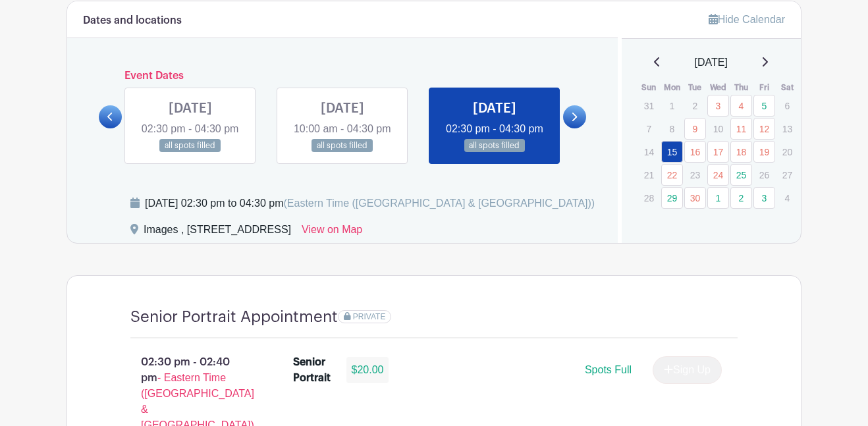  I want to click on p: 4, so click(787, 198).